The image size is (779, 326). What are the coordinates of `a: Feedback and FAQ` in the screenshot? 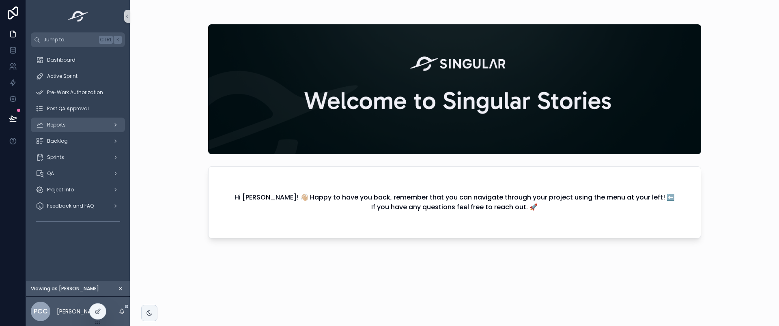 It's located at (78, 206).